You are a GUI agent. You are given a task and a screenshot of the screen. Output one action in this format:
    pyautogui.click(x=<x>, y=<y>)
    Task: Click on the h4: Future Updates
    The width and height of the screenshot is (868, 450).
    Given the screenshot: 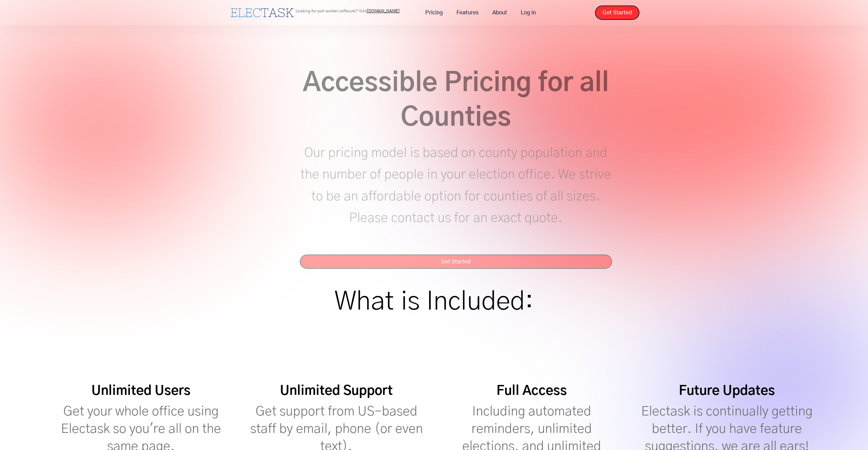 What is the action you would take?
    pyautogui.click(x=727, y=391)
    